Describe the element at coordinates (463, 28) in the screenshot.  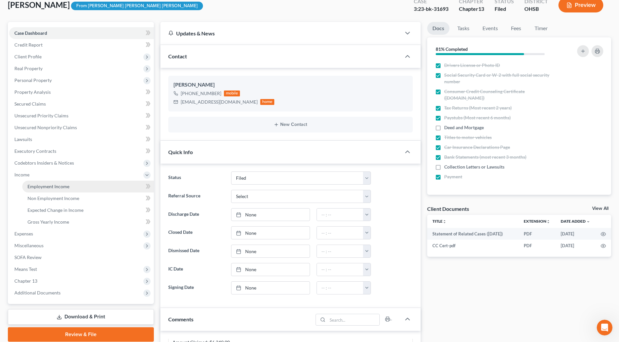
I see `a: Tasks` at that location.